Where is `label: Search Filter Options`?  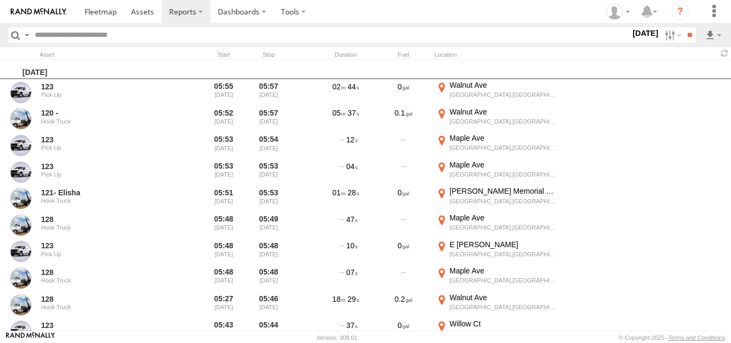
label: Search Filter Options is located at coordinates (672, 35).